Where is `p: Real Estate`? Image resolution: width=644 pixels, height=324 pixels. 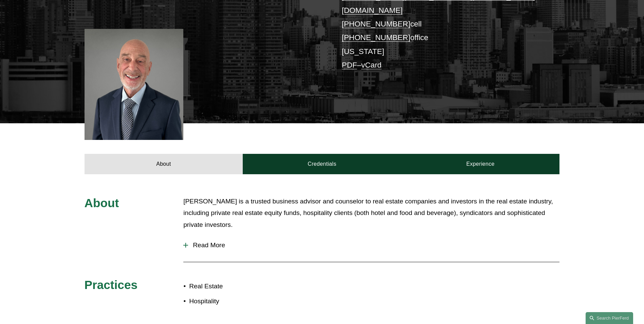 p: Real Estate is located at coordinates (255, 286).